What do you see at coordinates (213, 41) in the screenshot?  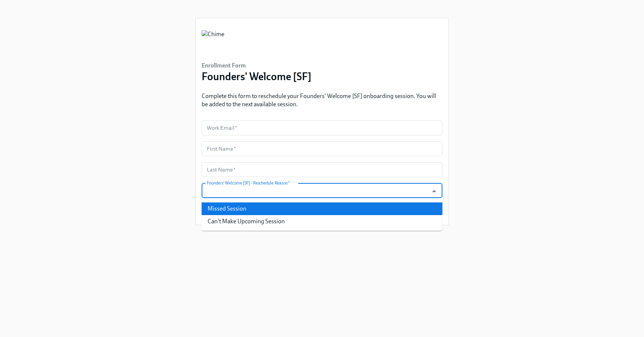 I see `img: Chime` at bounding box center [213, 41].